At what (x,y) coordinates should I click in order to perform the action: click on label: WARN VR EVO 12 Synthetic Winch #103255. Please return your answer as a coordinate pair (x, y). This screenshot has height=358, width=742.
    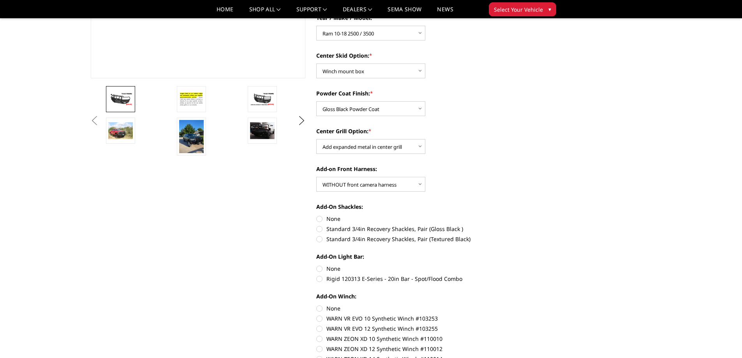
    Looking at the image, I should click on (424, 328).